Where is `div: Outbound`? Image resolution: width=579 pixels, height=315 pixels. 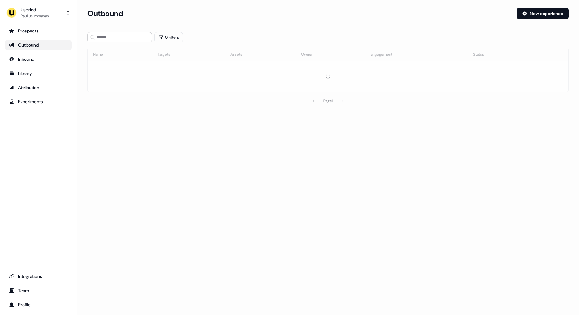 div: Outbound is located at coordinates (38, 45).